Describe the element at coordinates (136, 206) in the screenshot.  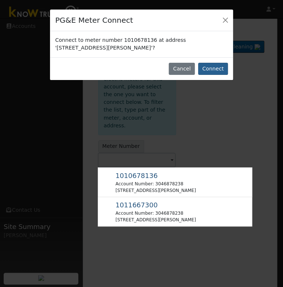
I see `span: Usage Point: 9659820678` at that location.